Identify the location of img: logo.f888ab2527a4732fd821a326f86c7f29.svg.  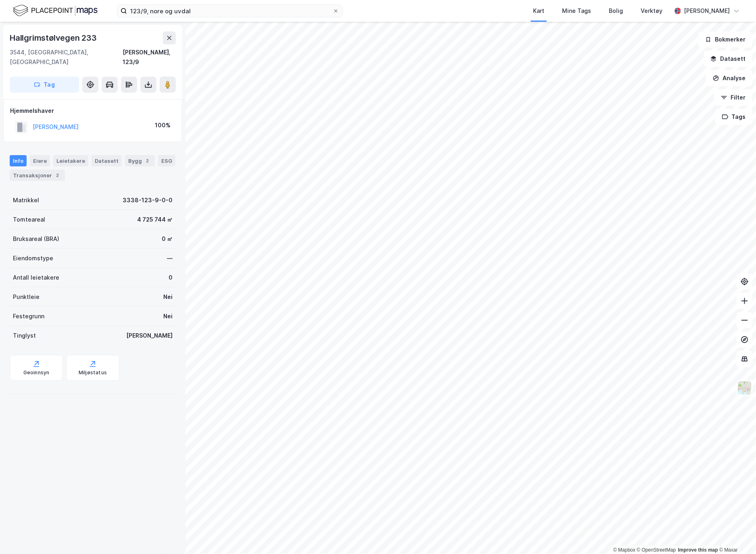
(55, 11).